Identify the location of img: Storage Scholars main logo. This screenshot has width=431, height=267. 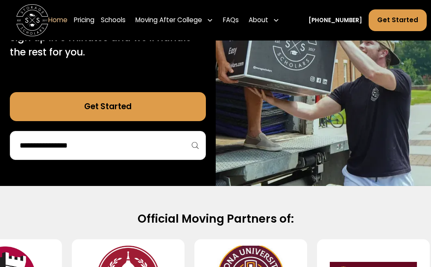
(32, 20).